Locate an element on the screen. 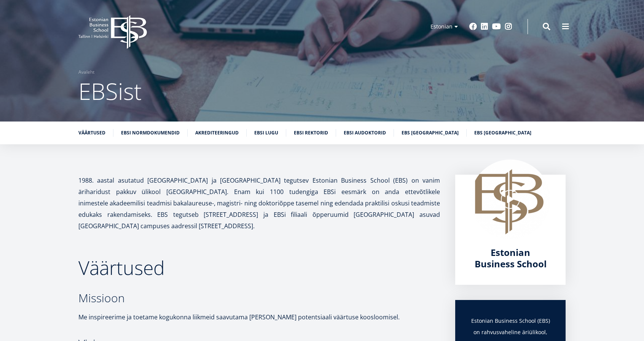 Image resolution: width=644 pixels, height=341 pixels. a: Akrediteeringud is located at coordinates (217, 133).